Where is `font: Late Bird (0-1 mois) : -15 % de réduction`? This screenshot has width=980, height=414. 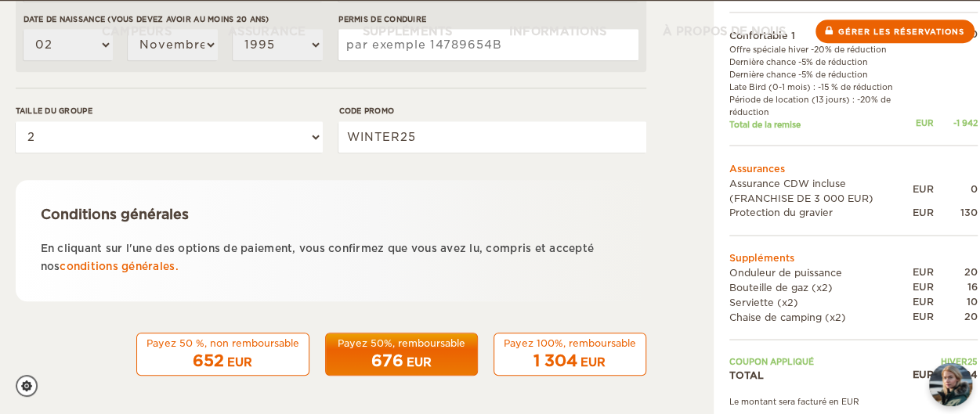 font: Late Bird (0-1 mois) : -15 % de réduction is located at coordinates (810, 86).